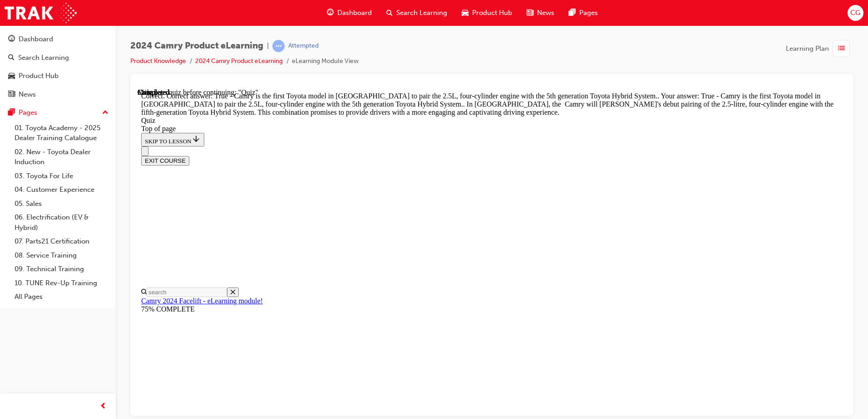 The width and height of the screenshot is (868, 419). What do you see at coordinates (61, 176) in the screenshot?
I see `a: 03. Toyota For Life` at bounding box center [61, 176].